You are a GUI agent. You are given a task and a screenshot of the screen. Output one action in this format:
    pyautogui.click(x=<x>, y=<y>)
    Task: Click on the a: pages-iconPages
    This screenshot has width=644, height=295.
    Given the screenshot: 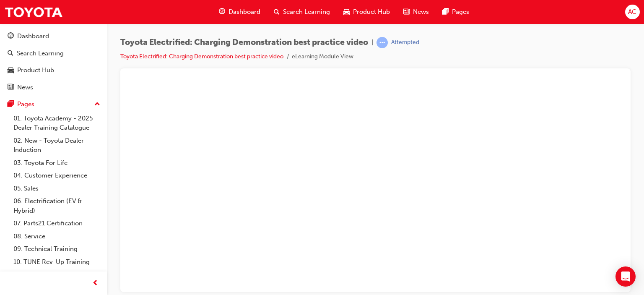 What is the action you would take?
    pyautogui.click(x=456, y=12)
    